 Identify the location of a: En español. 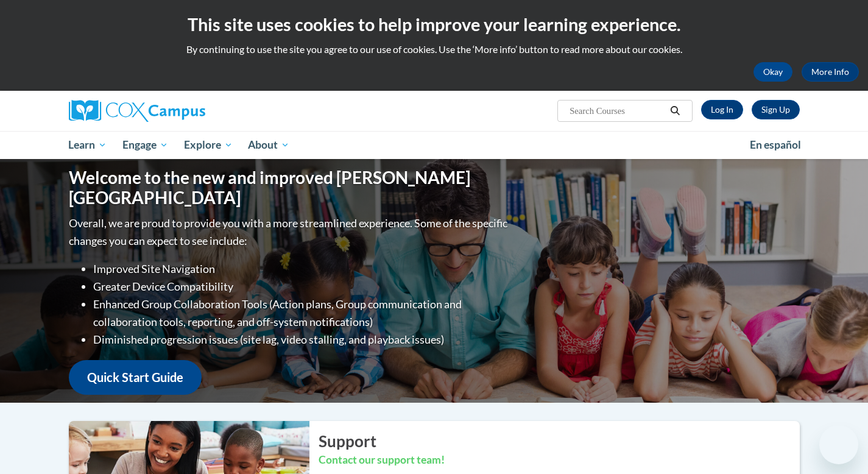
(776, 145).